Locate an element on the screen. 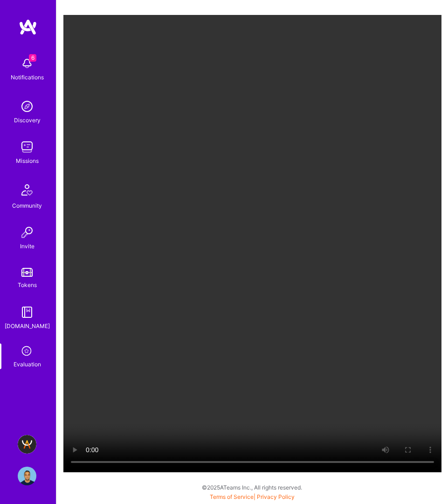  img: Invite is located at coordinates (27, 232).